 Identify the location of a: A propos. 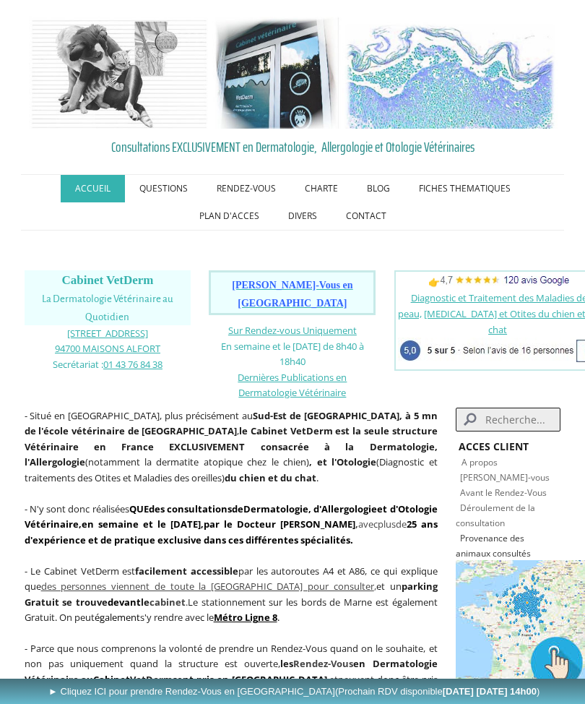
(480, 462).